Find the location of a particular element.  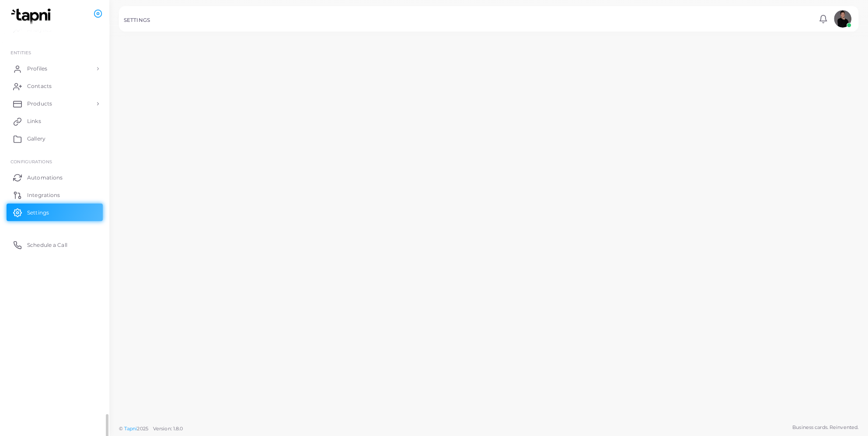

a: Analytics is located at coordinates (55, 30).